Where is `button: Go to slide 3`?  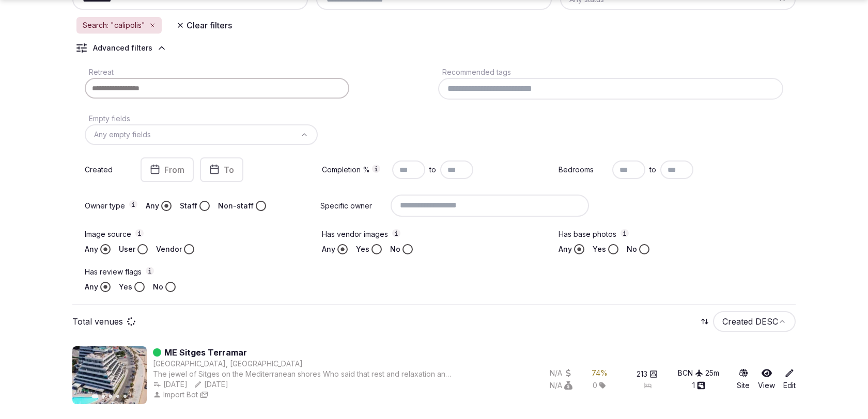
button: Go to slide 3 is located at coordinates (111, 396).